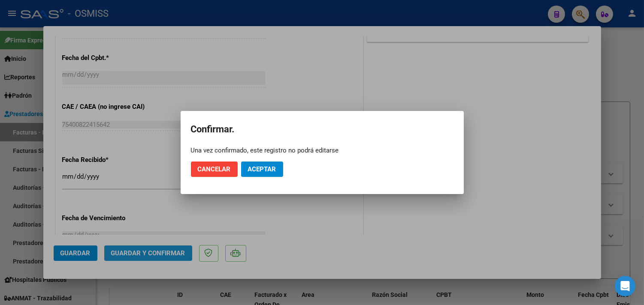 The height and width of the screenshot is (305, 644). I want to click on button: Aceptar, so click(262, 169).